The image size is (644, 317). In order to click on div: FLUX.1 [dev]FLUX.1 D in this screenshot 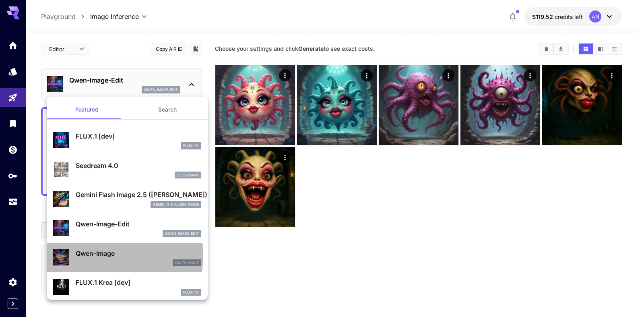, I will do `click(127, 140)`.